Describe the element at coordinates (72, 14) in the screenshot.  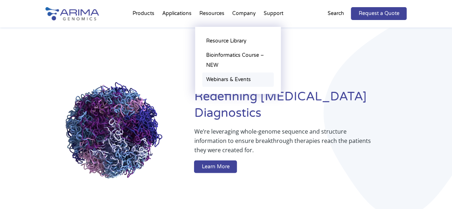
I see `img: Arima-Genomics-logo` at that location.